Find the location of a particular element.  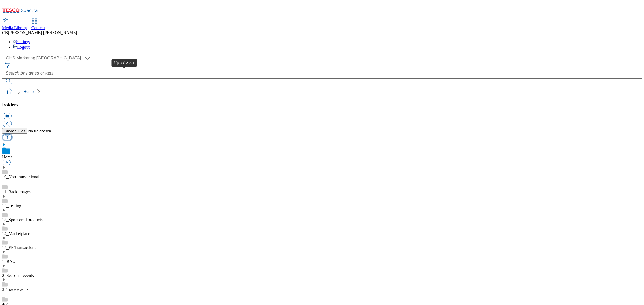

a: home is located at coordinates (10, 92).